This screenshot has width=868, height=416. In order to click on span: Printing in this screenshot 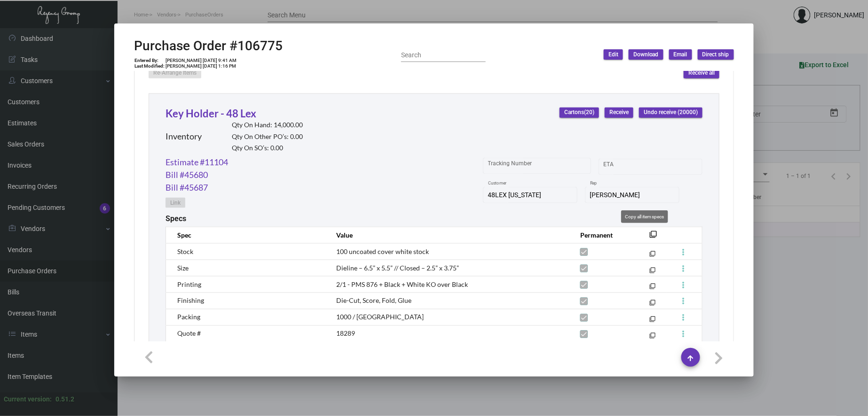, I will do `click(189, 284)`.